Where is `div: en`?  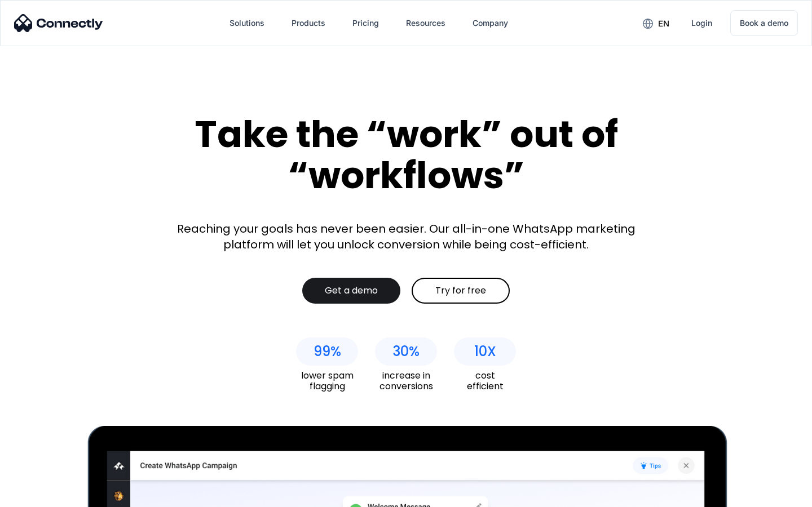 div: en is located at coordinates (664, 24).